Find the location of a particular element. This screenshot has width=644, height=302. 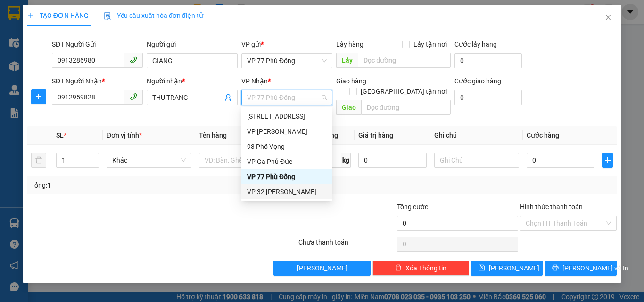

span: Tên hàng is located at coordinates (213, 135).